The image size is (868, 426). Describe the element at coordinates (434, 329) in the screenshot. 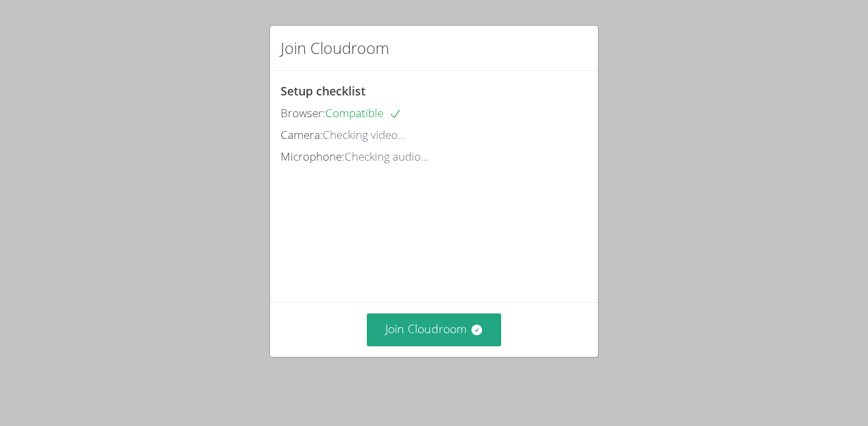

I see `button: Join Cloudroom` at that location.